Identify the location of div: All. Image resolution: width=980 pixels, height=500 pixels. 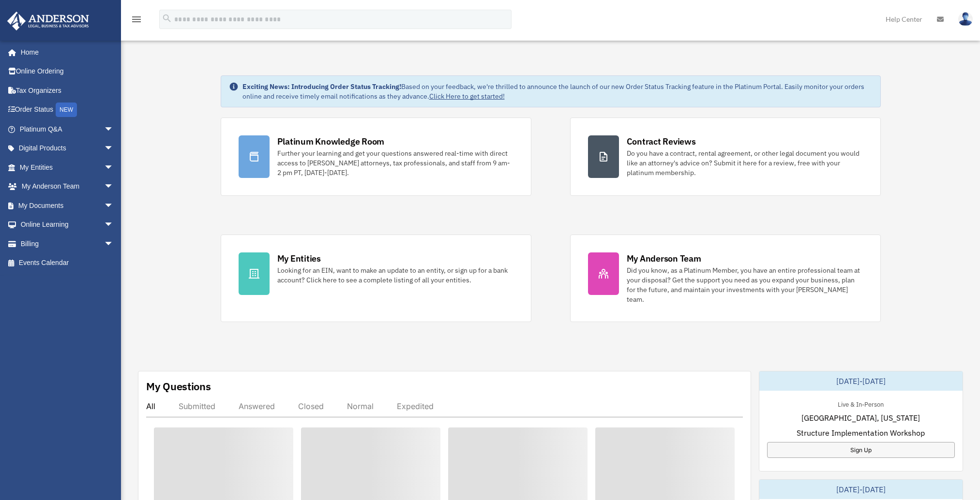
(151, 406).